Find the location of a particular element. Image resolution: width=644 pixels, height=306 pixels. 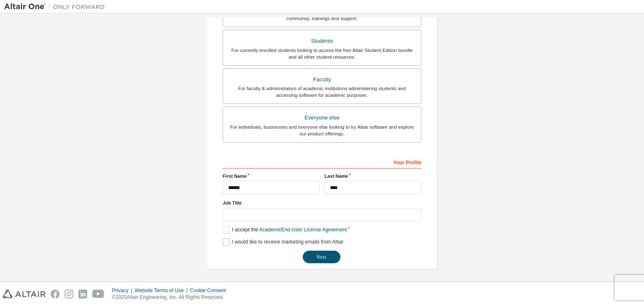

div: Students is located at coordinates (322, 41).